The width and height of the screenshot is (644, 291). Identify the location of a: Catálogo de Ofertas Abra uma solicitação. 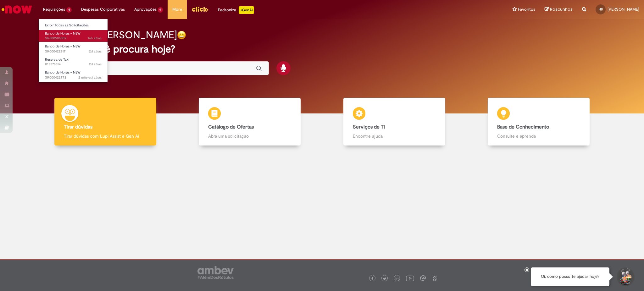
(250, 122).